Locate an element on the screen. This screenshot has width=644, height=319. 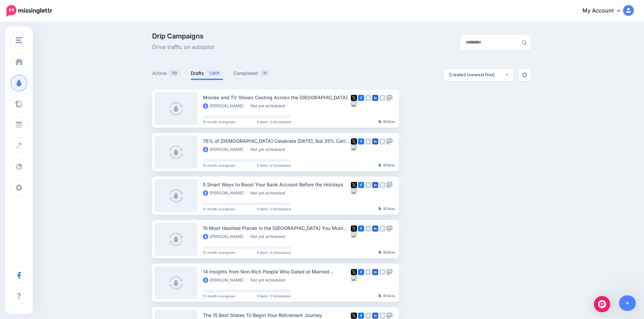
div: Created (newest first) is located at coordinates (477, 74).